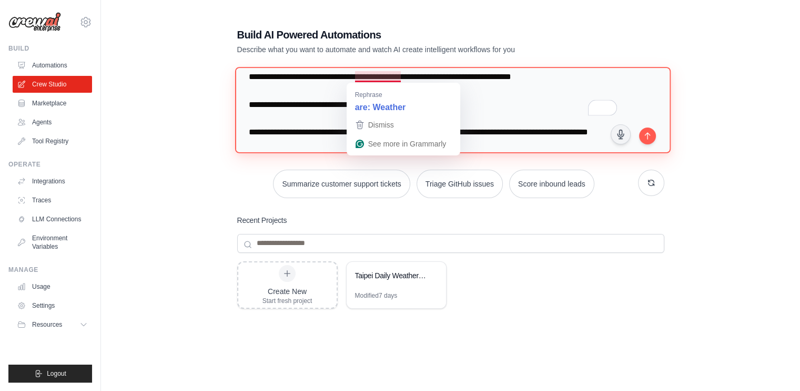  I want to click on div: Build, so click(50, 48).